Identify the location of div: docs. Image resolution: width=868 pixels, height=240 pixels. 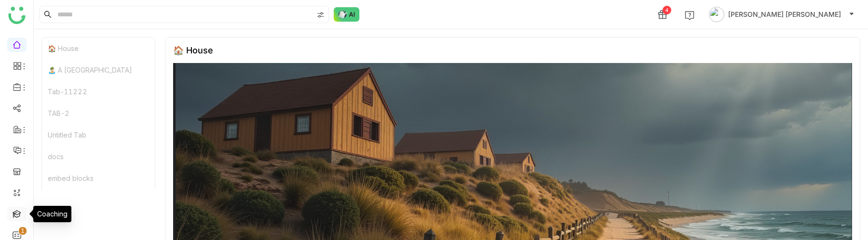
(99, 157).